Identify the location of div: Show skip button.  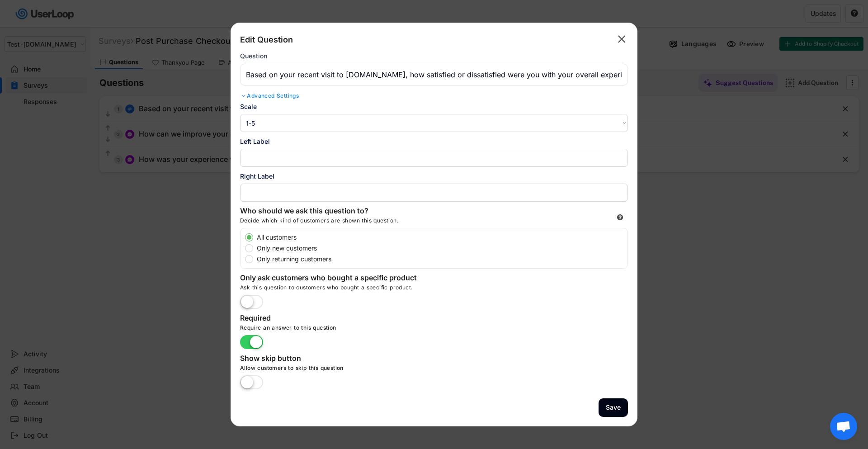
(330, 359).